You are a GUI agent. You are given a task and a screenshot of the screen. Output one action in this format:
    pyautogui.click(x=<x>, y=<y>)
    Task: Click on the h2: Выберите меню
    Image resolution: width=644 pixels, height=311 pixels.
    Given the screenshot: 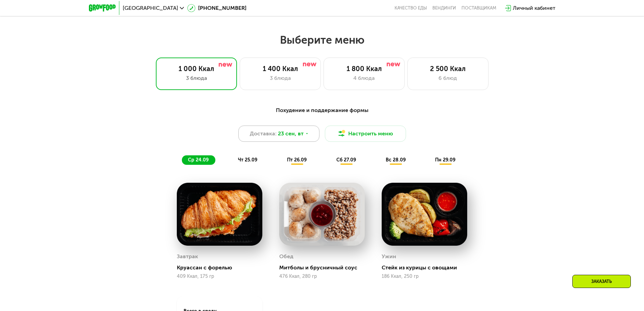 What is the action you would take?
    pyautogui.click(x=322, y=40)
    